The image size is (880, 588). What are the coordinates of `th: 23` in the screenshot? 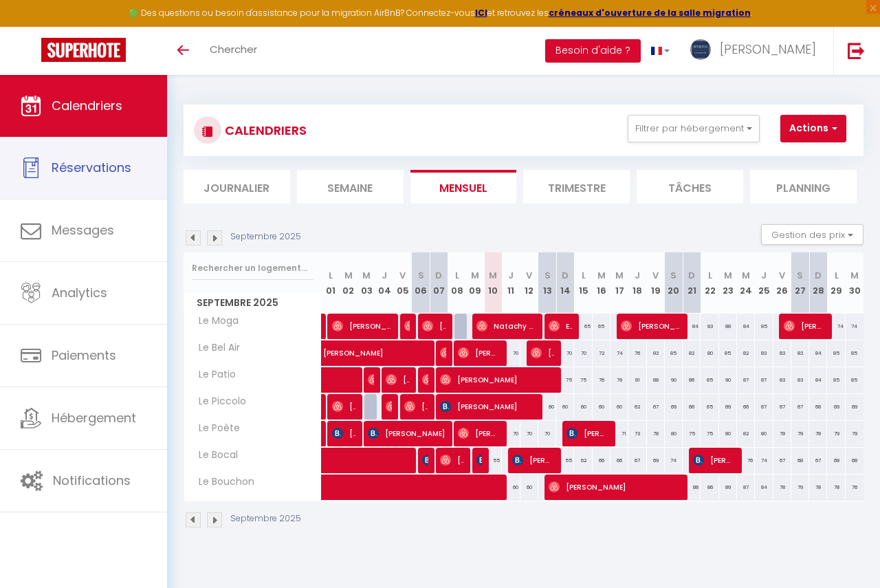 It's located at (728, 282).